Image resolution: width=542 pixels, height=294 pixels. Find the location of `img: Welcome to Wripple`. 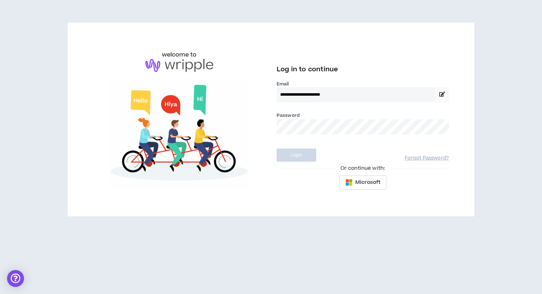

img: Welcome to Wripple is located at coordinates (179, 134).